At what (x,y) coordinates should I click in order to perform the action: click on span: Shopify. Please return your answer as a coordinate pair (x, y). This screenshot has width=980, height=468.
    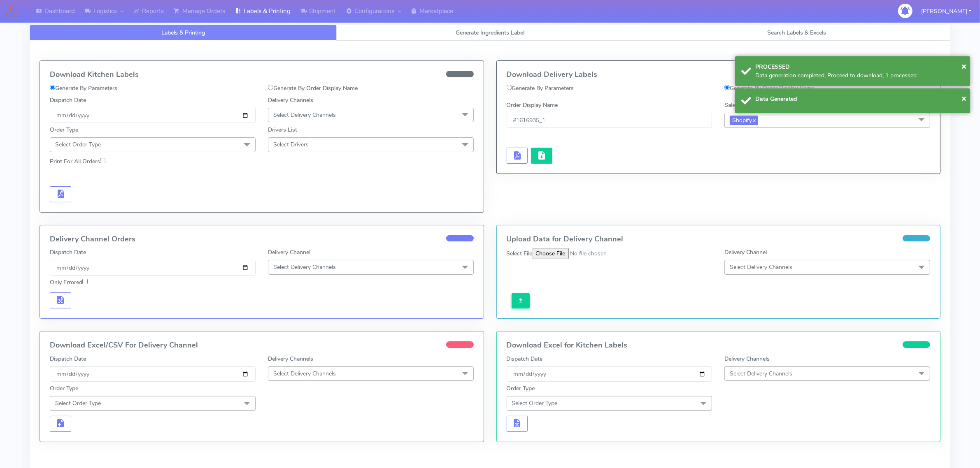
    Looking at the image, I should click on (744, 121).